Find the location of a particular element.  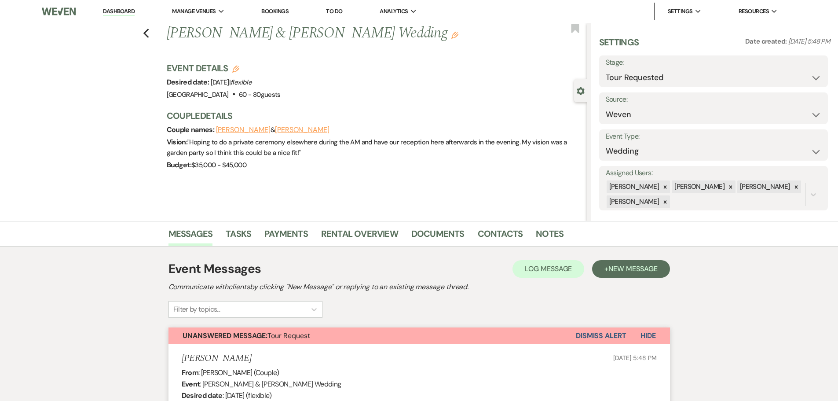

label: Assigned Users: is located at coordinates (713, 173).